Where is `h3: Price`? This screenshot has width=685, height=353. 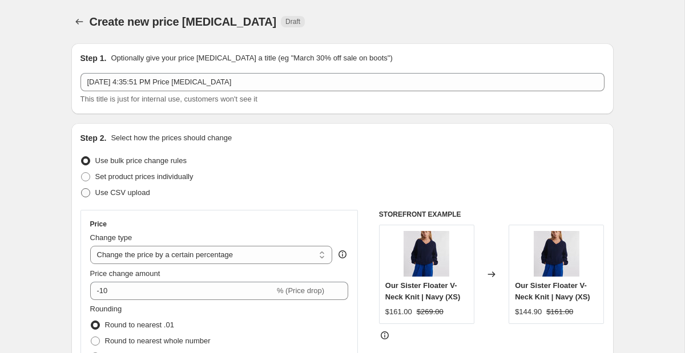
h3: Price is located at coordinates (98, 224).